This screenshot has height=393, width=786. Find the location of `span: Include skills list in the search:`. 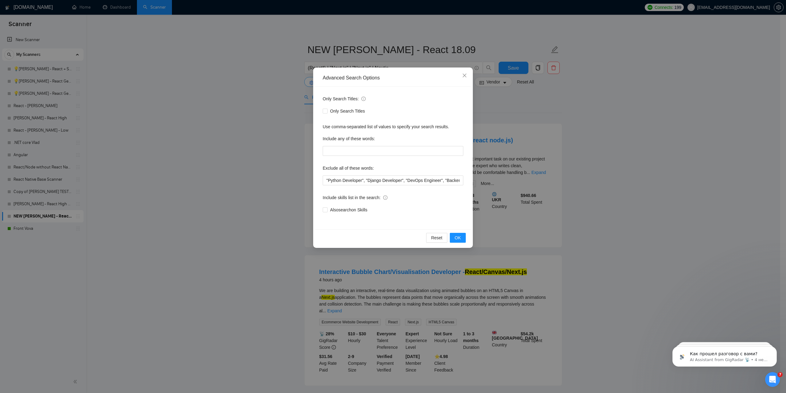

span: Include skills list in the search: is located at coordinates (355, 198).